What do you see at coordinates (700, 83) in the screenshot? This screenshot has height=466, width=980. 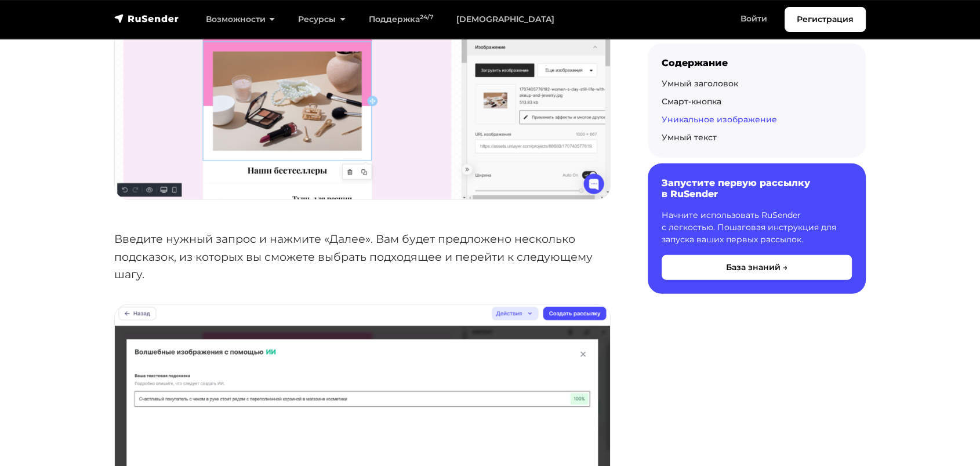 I see `a: Умный заголовок` at bounding box center [700, 83].